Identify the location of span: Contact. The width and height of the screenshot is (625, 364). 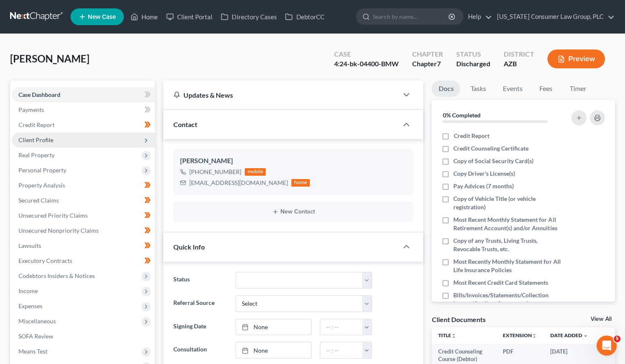
(185, 124).